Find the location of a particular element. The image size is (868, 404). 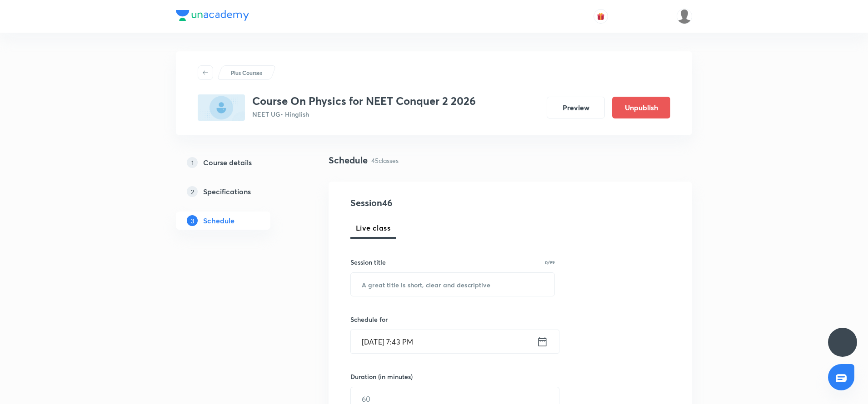

h5: Schedule is located at coordinates (219, 221).